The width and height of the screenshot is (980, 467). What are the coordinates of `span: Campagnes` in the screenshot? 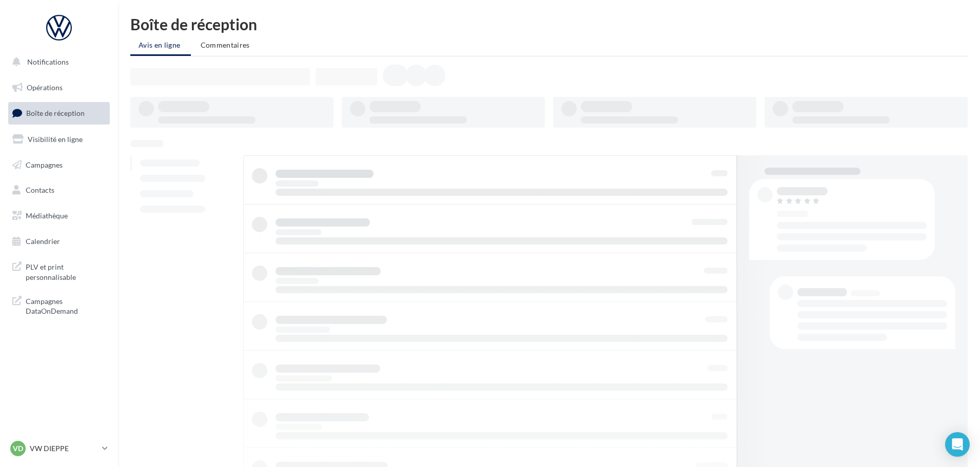 It's located at (44, 164).